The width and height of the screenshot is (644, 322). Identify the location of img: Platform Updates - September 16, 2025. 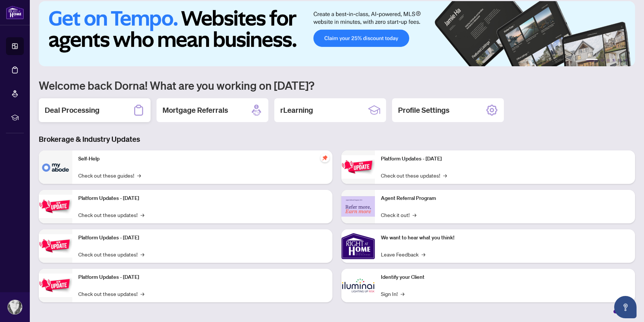
(56, 206).